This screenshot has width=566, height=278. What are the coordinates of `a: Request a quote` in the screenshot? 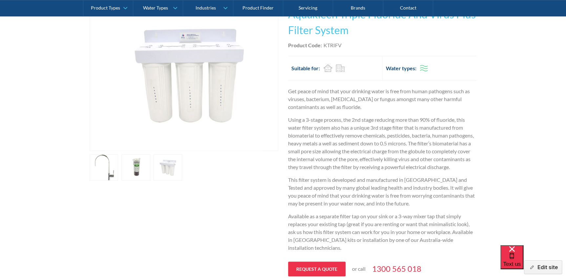 It's located at (317, 269).